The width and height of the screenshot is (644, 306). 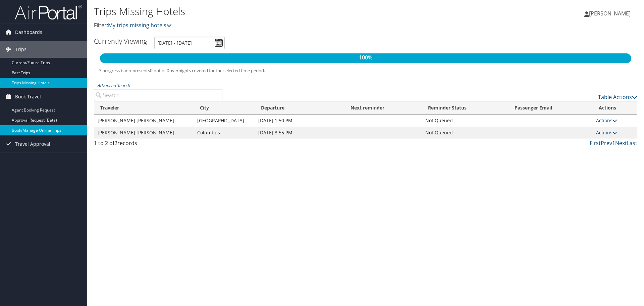 I want to click on span: Trips, so click(x=21, y=50).